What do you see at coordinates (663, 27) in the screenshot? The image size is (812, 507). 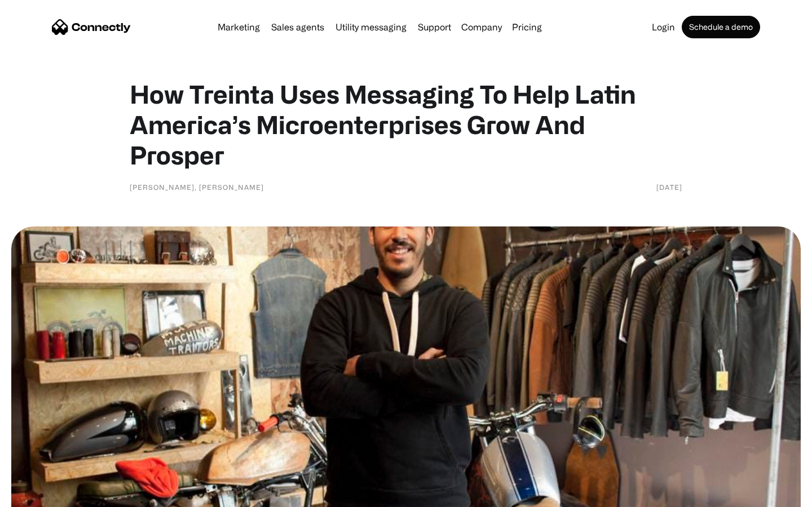 I see `a: Login` at bounding box center [663, 27].